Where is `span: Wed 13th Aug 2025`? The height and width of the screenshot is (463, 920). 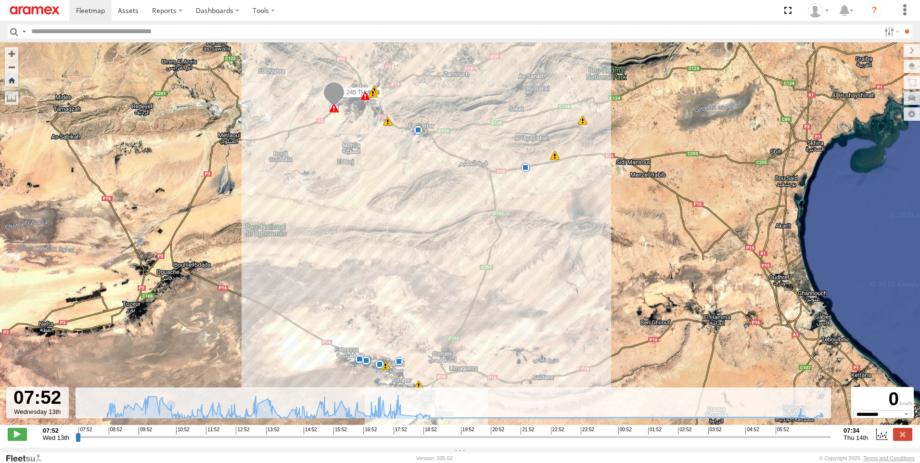 span: Wed 13th Aug 2025 is located at coordinates (56, 438).